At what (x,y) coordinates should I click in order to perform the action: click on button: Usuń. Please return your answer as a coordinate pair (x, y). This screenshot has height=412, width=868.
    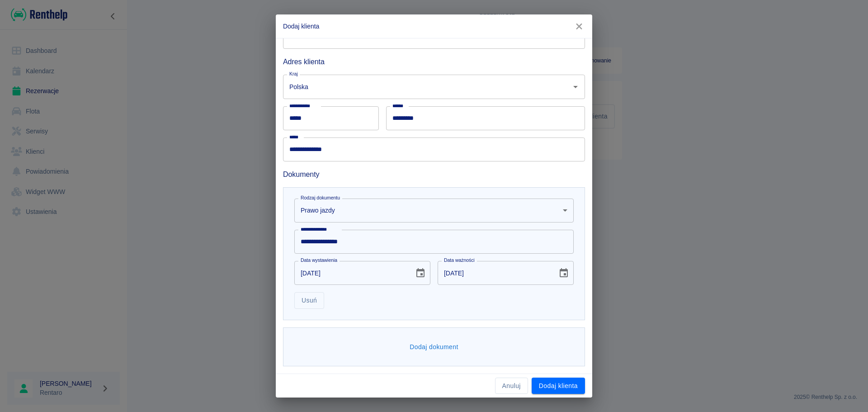
    Looking at the image, I should click on (309, 300).